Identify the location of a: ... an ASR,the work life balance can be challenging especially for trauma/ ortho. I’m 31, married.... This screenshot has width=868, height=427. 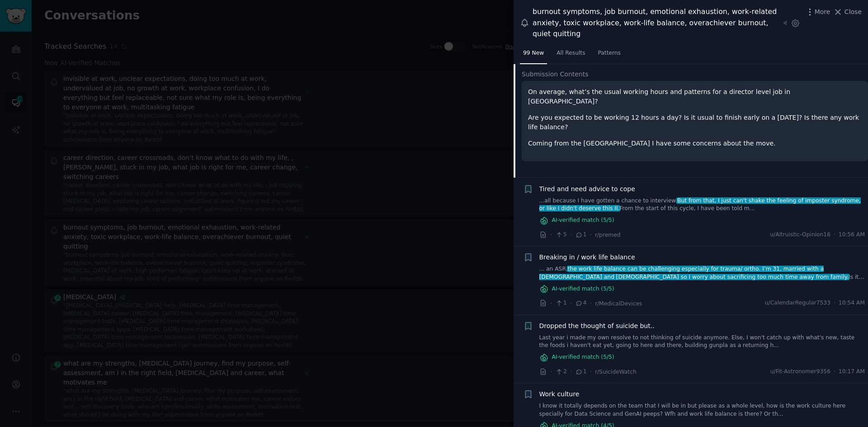
(702, 273).